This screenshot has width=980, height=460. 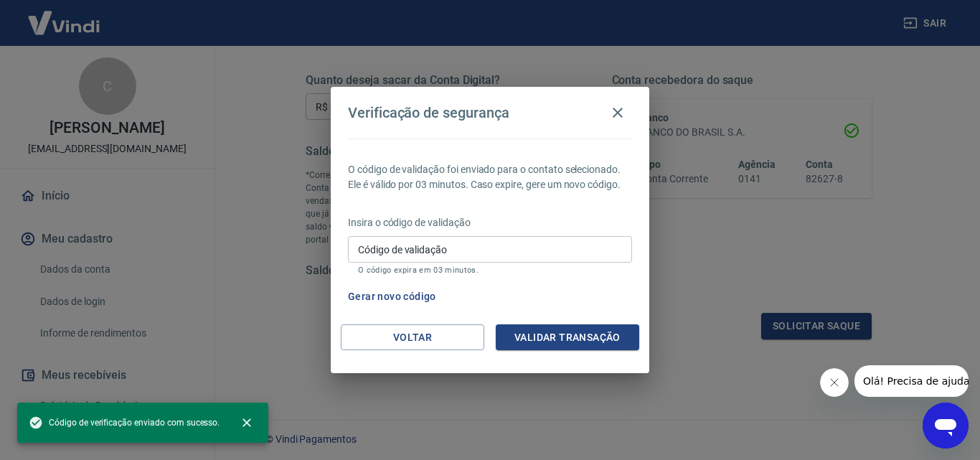 What do you see at coordinates (413, 337) in the screenshot?
I see `button: Voltar` at bounding box center [413, 337].